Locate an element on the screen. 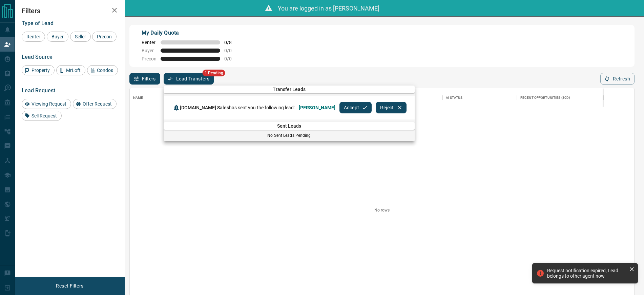  p: No Sent Leads Pending is located at coordinates (289, 135).